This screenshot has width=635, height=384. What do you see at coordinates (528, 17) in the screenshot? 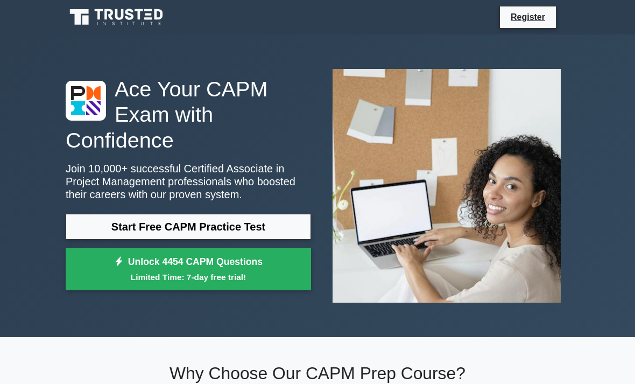
I see `a: Register` at bounding box center [528, 17].